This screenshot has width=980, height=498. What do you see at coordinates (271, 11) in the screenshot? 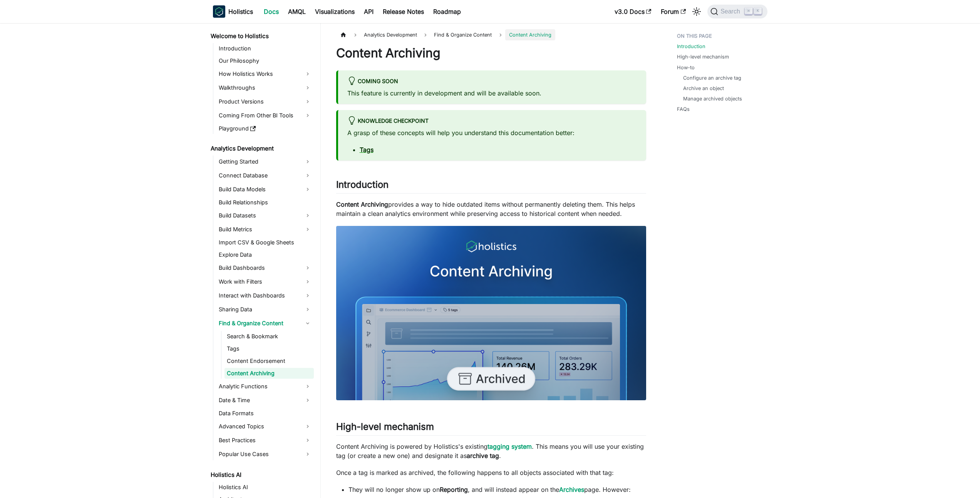
I see `a: Docs` at bounding box center [271, 11].